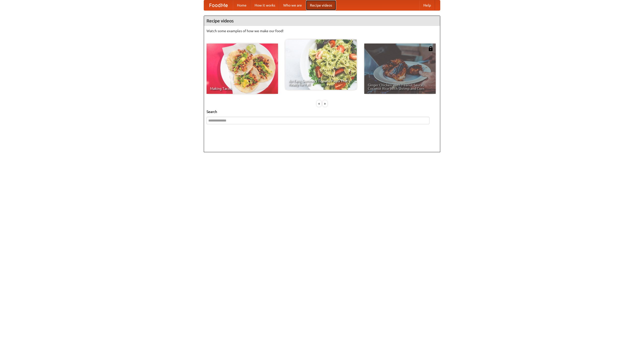 The image size is (644, 356). What do you see at coordinates (321, 83) in the screenshot?
I see `span: An Easy, Summery Tomato Pasta That's Ready for Fall` at bounding box center [321, 83].